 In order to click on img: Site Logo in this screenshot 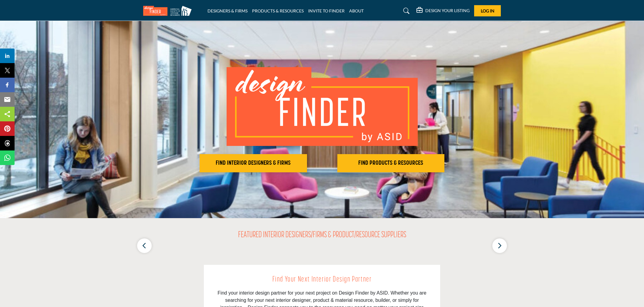, I will do `click(169, 11)`.